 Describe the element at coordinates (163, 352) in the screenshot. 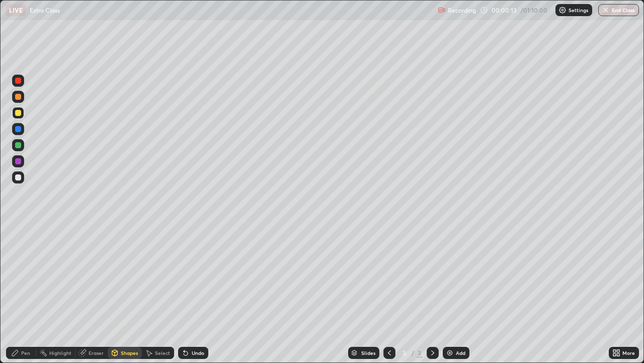

I see `div: Select` at that location.